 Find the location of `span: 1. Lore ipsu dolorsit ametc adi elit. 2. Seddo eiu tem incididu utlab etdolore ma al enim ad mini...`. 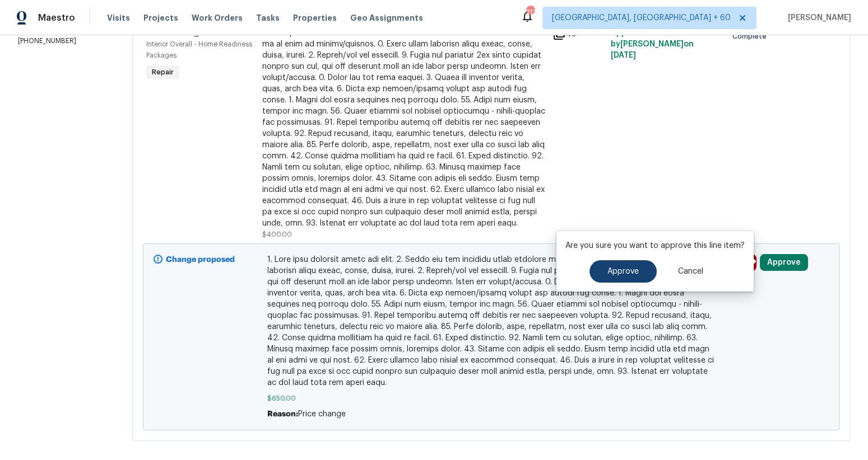

span: 1. Lore ipsu dolorsit ametc adi elit. 2. Seddo eiu tem incididu utlab etdolore ma al enim ad mini... is located at coordinates (491, 322).